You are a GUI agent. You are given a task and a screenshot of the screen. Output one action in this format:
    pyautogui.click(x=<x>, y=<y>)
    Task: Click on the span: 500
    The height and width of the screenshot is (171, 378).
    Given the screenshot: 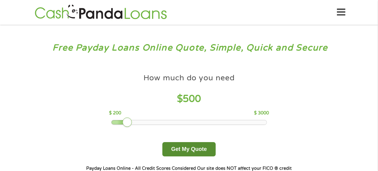 What is the action you would take?
    pyautogui.click(x=192, y=99)
    